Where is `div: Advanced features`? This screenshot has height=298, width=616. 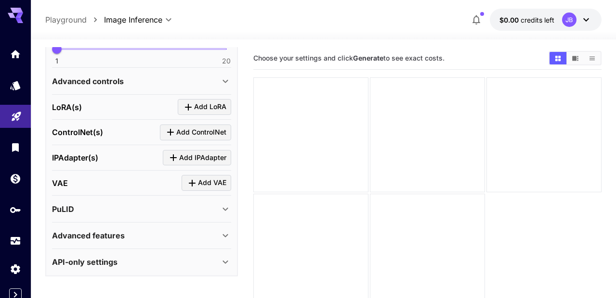 div: Advanced features is located at coordinates (141, 236).